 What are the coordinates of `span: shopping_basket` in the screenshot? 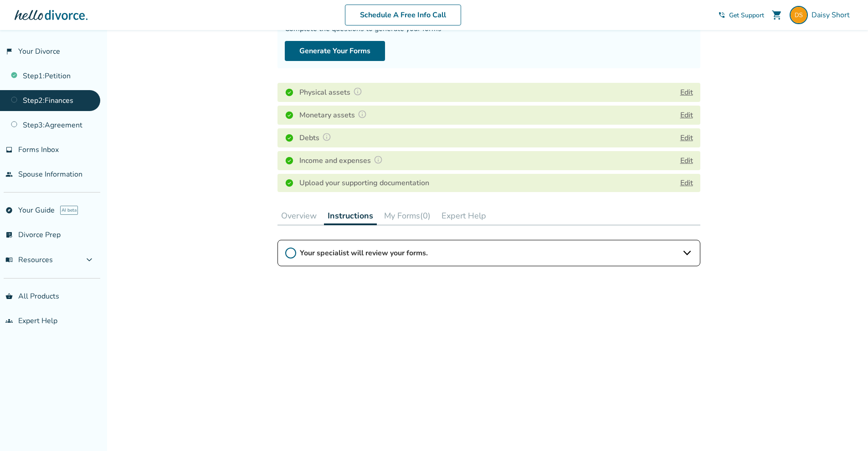 It's located at (9, 297).